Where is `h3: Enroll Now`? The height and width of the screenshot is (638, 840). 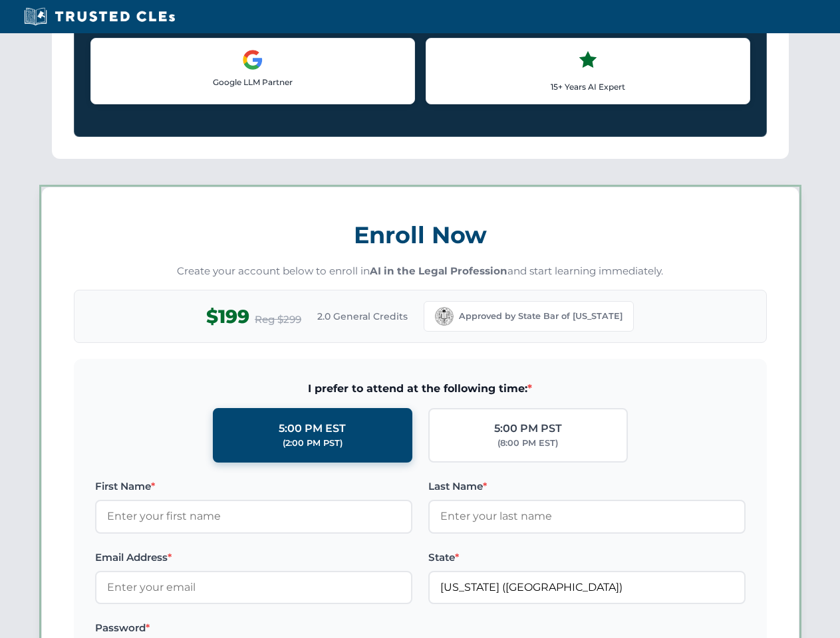
h3: Enroll Now is located at coordinates (420, 235).